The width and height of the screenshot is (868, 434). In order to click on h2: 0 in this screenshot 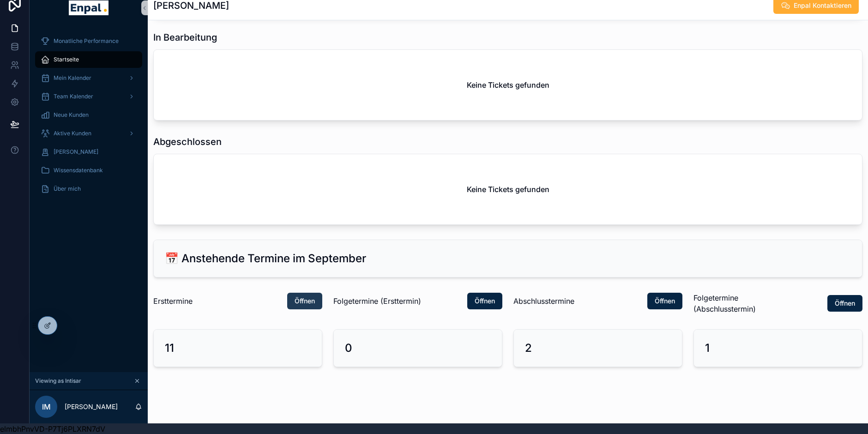, I will do `click(349, 348)`.